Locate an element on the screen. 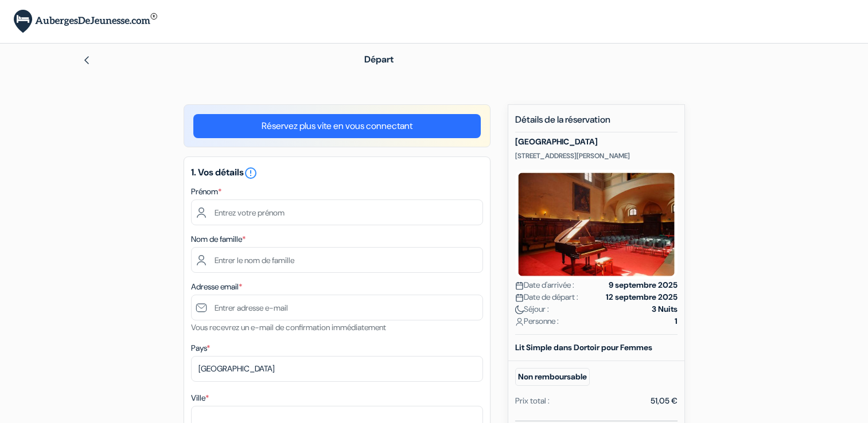 Image resolution: width=868 pixels, height=423 pixels. img: user_icon.svg is located at coordinates (519, 322).